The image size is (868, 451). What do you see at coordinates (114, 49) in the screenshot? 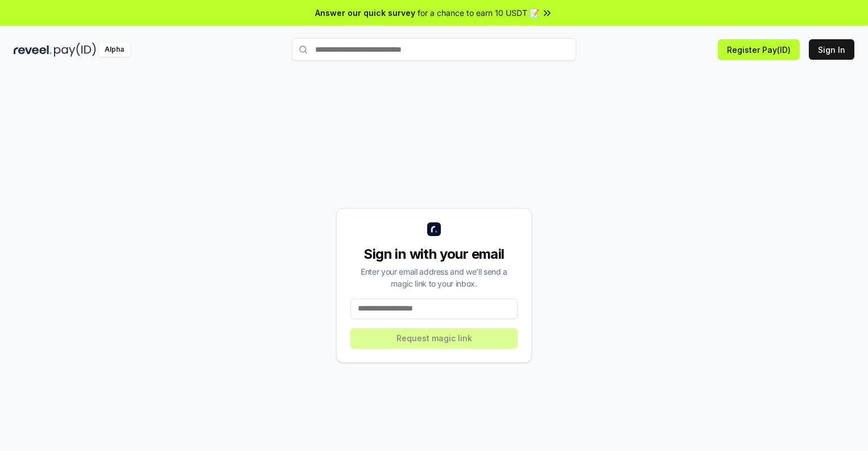
I see `div: Alpha` at bounding box center [114, 49].